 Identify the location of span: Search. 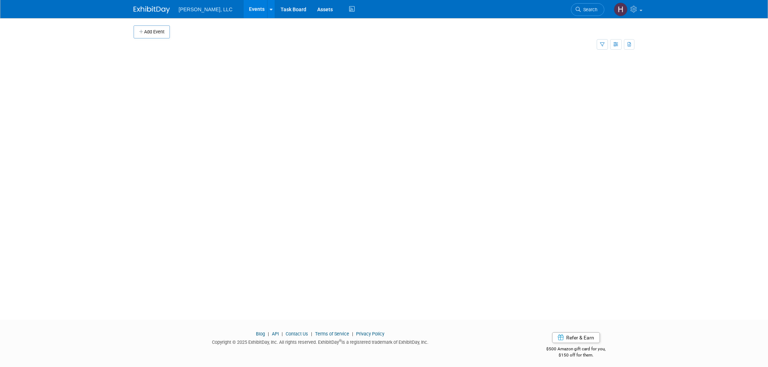
(589, 9).